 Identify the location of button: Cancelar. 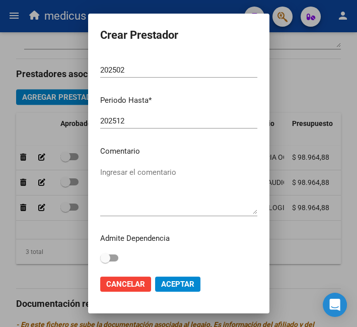
(125, 284).